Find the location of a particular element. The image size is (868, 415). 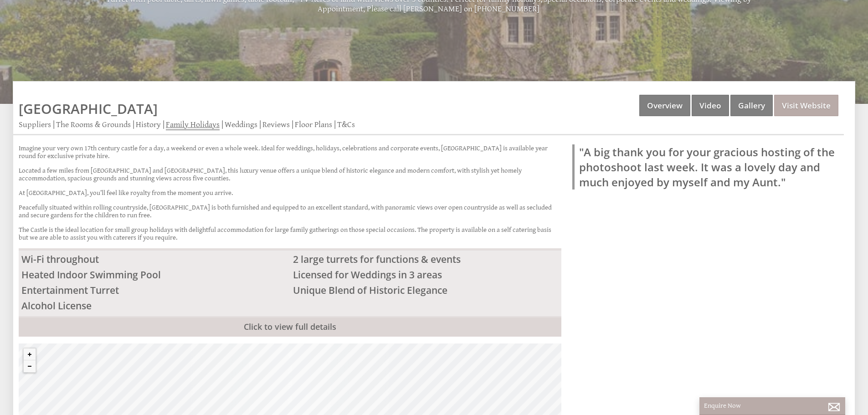

li: Entertainment Turret is located at coordinates (154, 290).